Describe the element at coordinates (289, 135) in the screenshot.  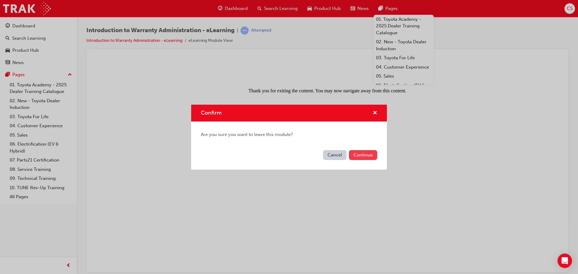
I see `div: Are you sure you want to leave this module?` at that location.